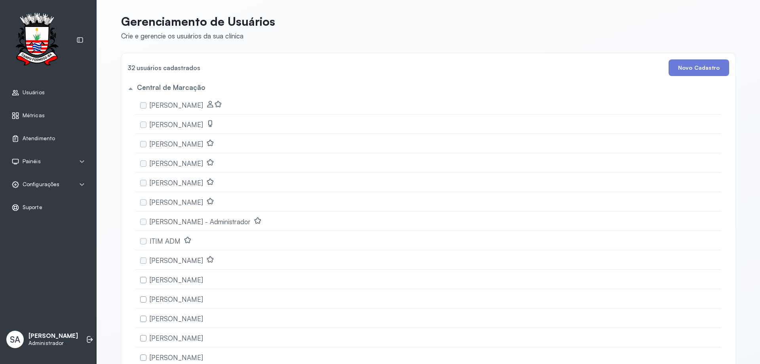 The height and width of the screenshot is (364, 760). I want to click on span: Configurações, so click(41, 184).